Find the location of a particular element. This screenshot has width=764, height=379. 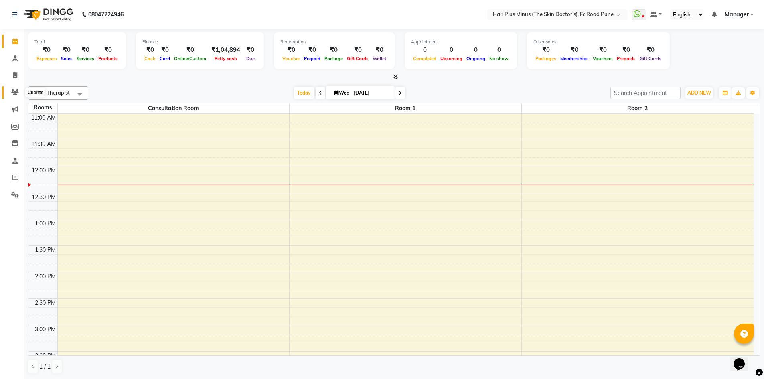

div: Appointment is located at coordinates (461, 42).